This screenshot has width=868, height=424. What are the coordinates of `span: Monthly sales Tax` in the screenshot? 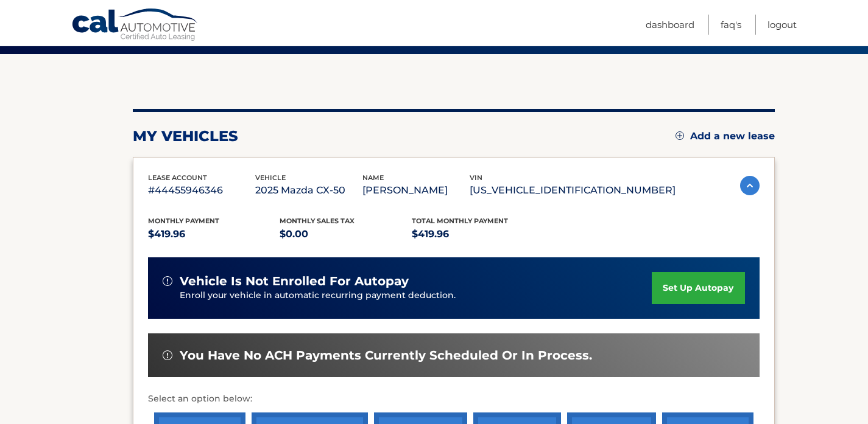 It's located at (317, 221).